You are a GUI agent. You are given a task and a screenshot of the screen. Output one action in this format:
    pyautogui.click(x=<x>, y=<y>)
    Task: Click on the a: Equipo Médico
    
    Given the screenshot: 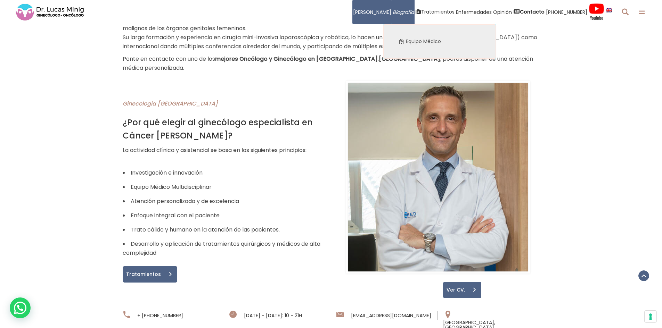 What is the action you would take?
    pyautogui.click(x=439, y=41)
    